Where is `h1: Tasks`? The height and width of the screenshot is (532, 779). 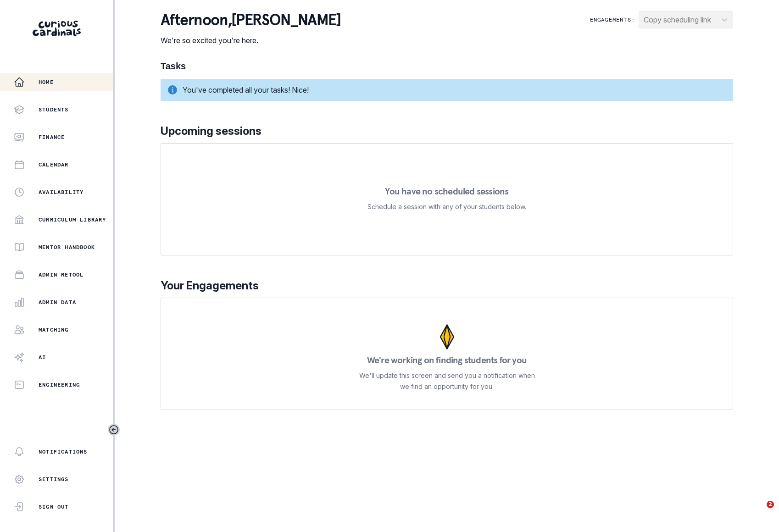 h1: Tasks is located at coordinates (447, 66).